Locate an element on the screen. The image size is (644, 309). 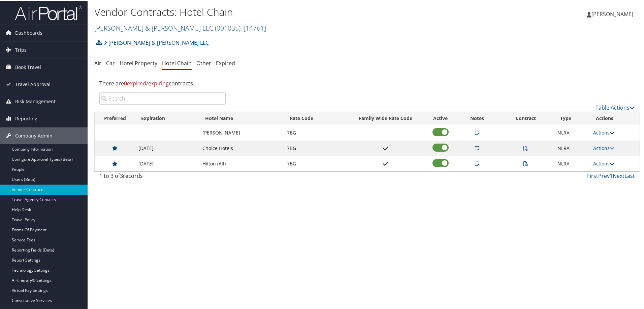
th: Type: activate to sort column ascending is located at coordinates (572, 118).